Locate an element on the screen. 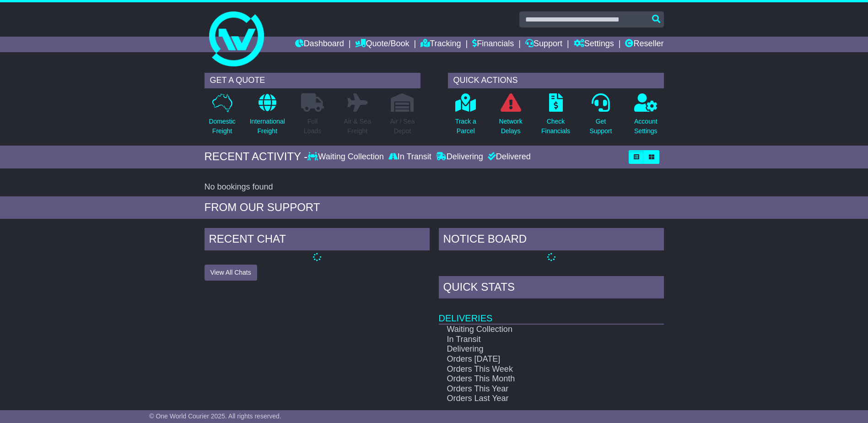 The image size is (868, 423). td: Deliveries is located at coordinates (552, 312).